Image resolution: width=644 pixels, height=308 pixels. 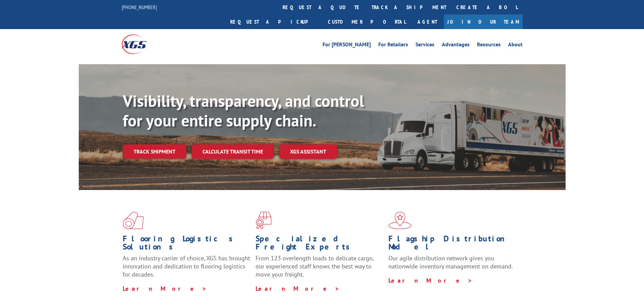 I want to click on b: Visibility, transparency, and control for your entire supply chain., so click(x=243, y=111).